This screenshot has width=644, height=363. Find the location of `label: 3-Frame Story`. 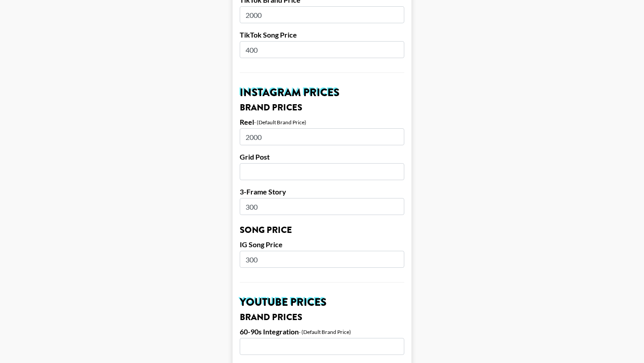

label: 3-Frame Story is located at coordinates (322, 192).